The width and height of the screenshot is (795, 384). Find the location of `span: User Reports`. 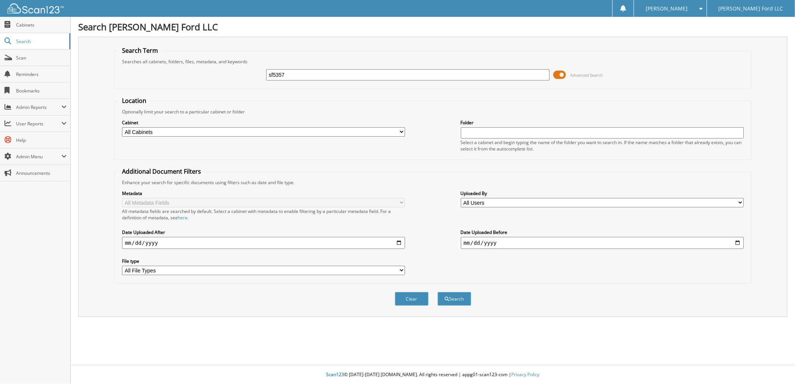

span: User Reports is located at coordinates (39, 124).